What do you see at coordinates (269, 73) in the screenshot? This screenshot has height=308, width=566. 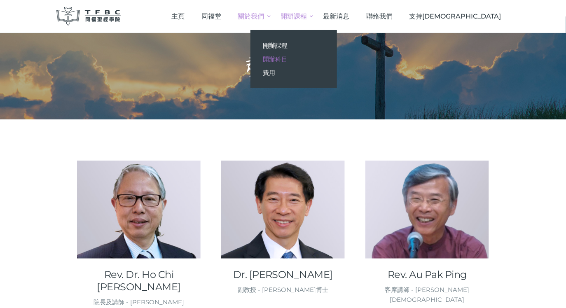 I see `span: 費用` at bounding box center [269, 73].